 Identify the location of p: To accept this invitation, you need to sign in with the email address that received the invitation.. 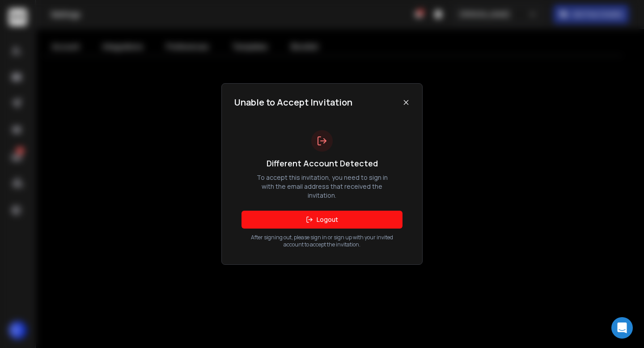
(322, 186).